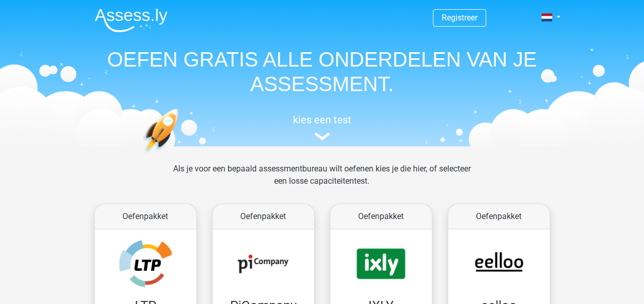 This screenshot has height=304, width=644. Describe the element at coordinates (460, 18) in the screenshot. I see `a: Registreer` at that location.